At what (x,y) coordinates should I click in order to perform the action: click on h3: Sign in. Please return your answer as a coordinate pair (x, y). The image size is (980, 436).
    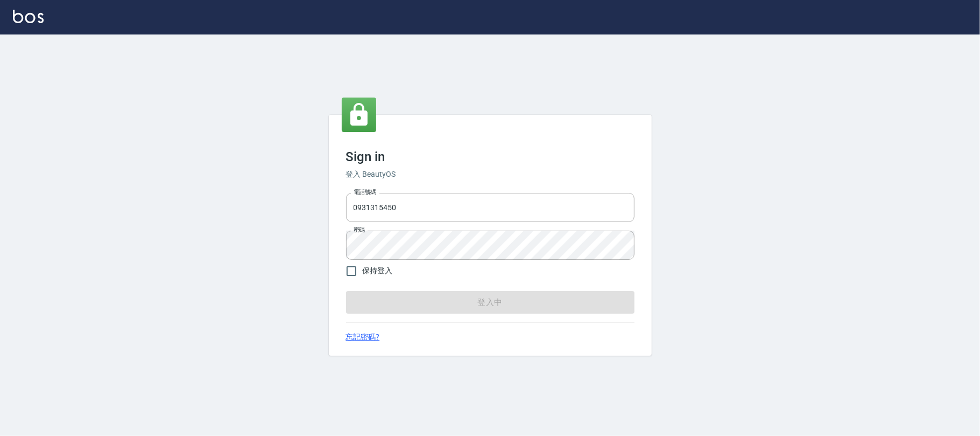
    Looking at the image, I should click on (490, 157).